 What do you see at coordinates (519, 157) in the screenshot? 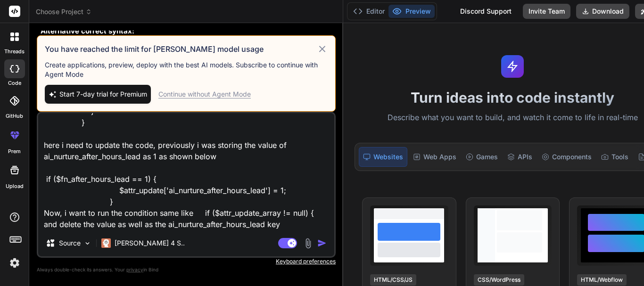
I see `div: APIs` at bounding box center [519, 157].